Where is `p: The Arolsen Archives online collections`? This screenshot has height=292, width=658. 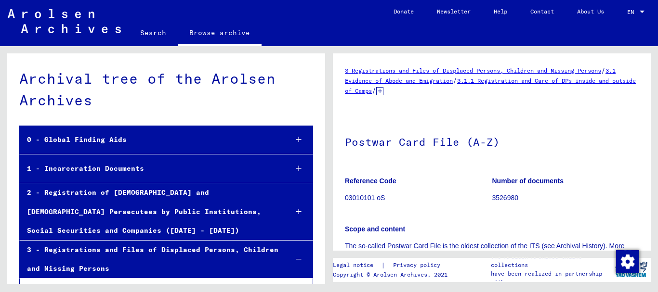
p: The Arolsen Archives online collections is located at coordinates (551, 261).